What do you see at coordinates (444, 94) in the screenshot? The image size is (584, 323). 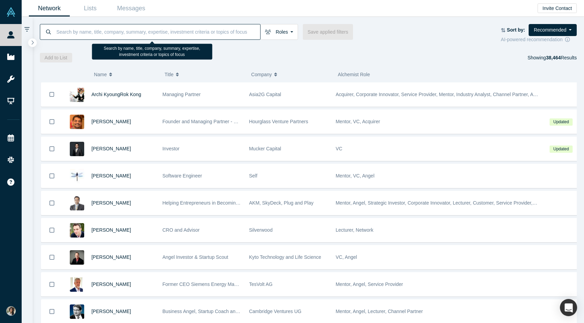 I see `span: Acquirer, Corporate Innovator, Service Provider, Mentor, Industry Analyst, Channel Partner, Angel...` at bounding box center [444, 94].